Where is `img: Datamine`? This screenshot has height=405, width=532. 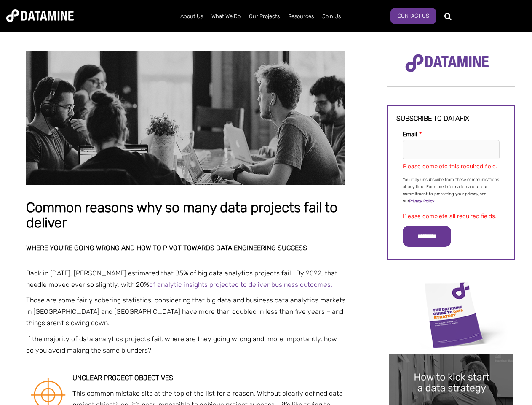 img: Datamine is located at coordinates (40, 16).